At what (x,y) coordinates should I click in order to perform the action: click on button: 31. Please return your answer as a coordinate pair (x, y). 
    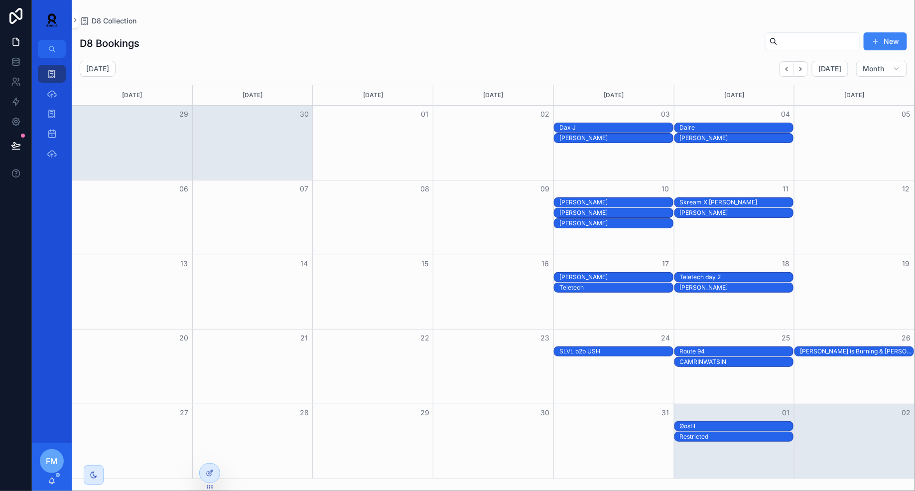
    Looking at the image, I should click on (665, 412).